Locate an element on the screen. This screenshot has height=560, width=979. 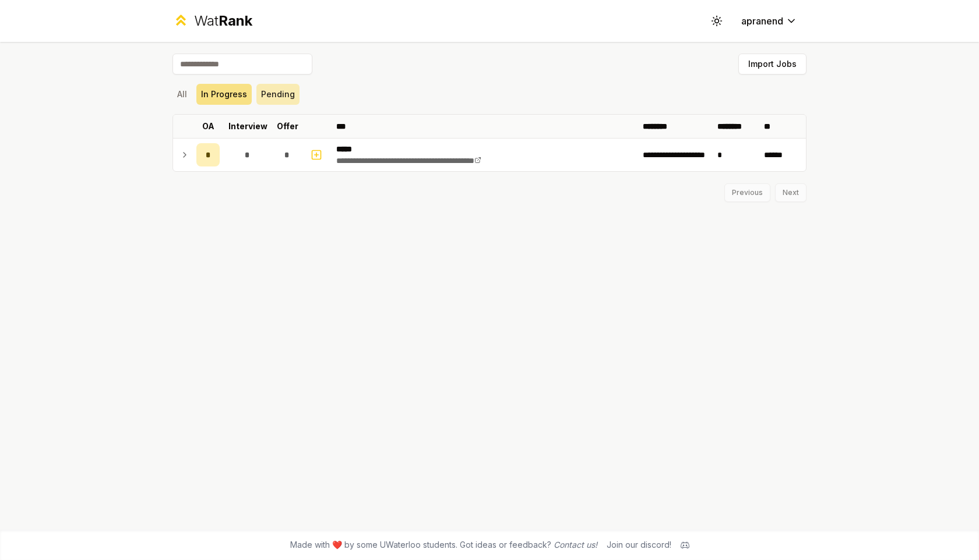
button: In Progress is located at coordinates (224, 95).